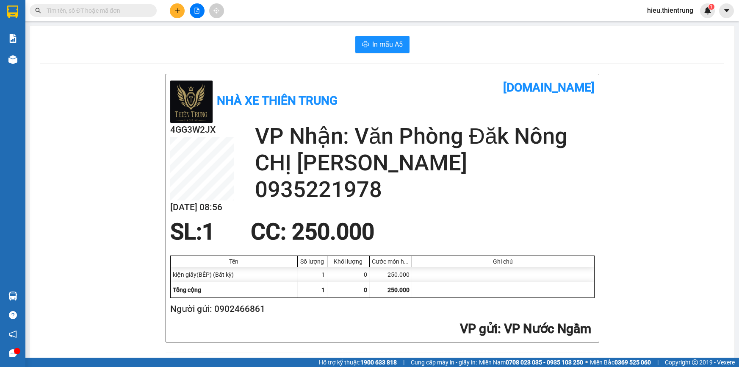 The height and width of the screenshot is (367, 739). What do you see at coordinates (399, 290) in the screenshot?
I see `span: 250.000` at bounding box center [399, 290].